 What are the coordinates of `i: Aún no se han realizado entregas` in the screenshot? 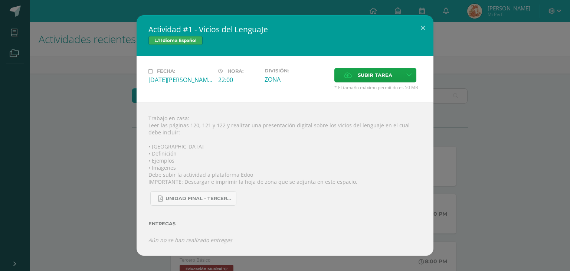 It's located at (190, 240).